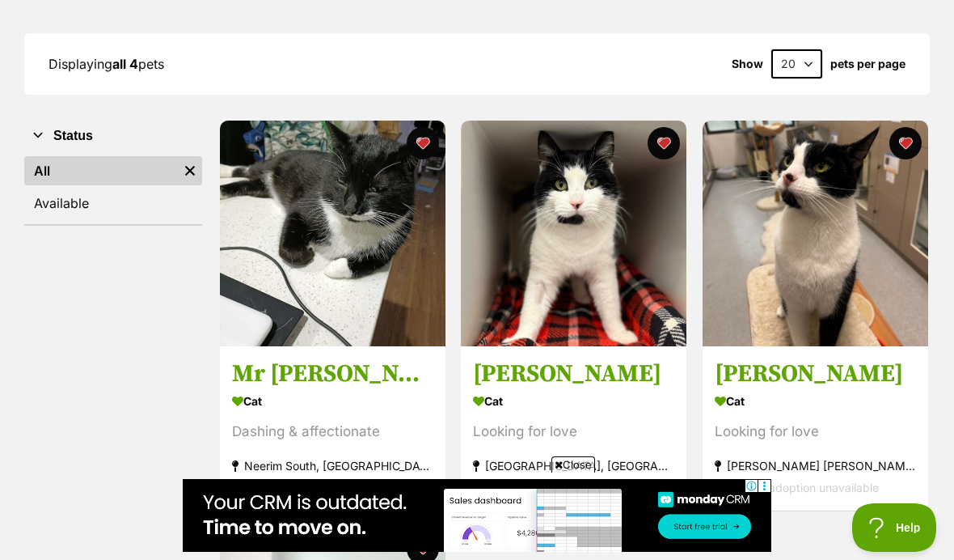 The image size is (954, 560). What do you see at coordinates (797, 487) in the screenshot?
I see `span: Interstate adoption unavailable` at bounding box center [797, 487].